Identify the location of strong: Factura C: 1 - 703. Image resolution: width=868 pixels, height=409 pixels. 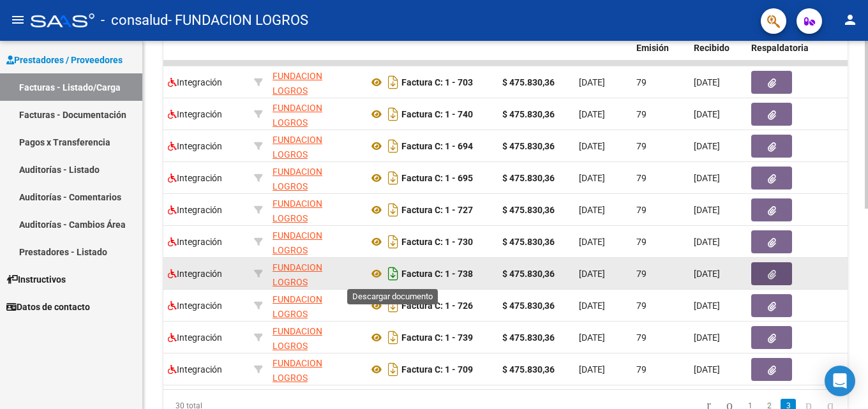
(437, 83).